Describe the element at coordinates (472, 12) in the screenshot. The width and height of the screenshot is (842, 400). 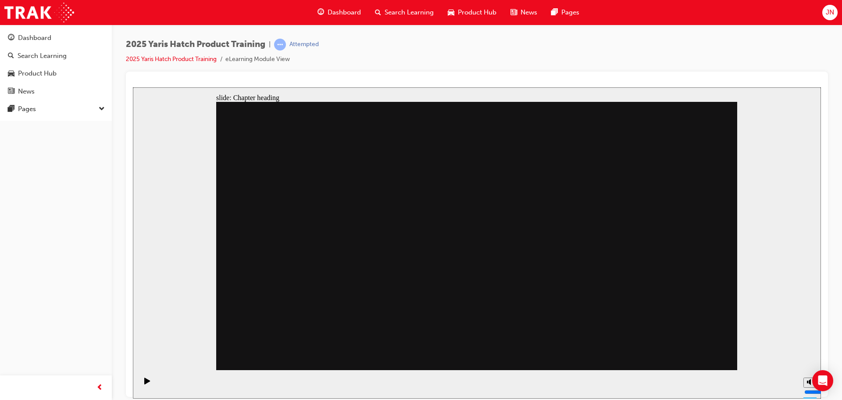
I see `a: car-iconProduct Hub` at that location.